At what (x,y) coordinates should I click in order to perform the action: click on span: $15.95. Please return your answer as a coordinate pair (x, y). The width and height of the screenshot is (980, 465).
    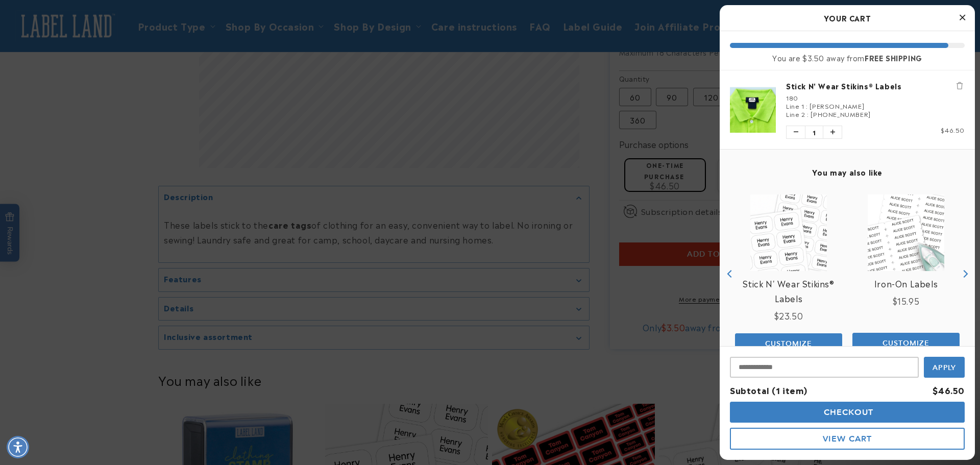
    Looking at the image, I should click on (906, 300).